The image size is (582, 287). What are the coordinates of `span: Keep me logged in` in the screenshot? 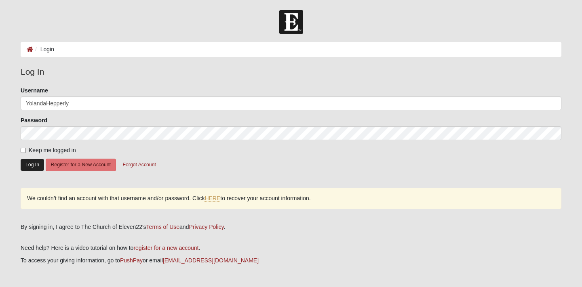 It's located at (52, 150).